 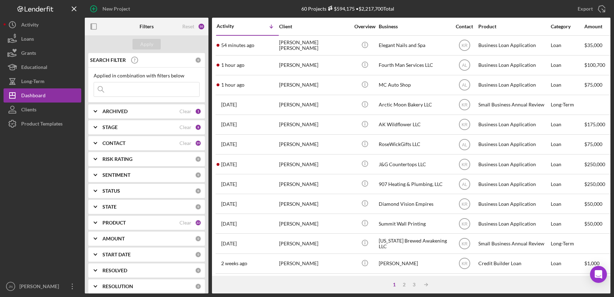 I want to click on b: STATUS, so click(x=111, y=191).